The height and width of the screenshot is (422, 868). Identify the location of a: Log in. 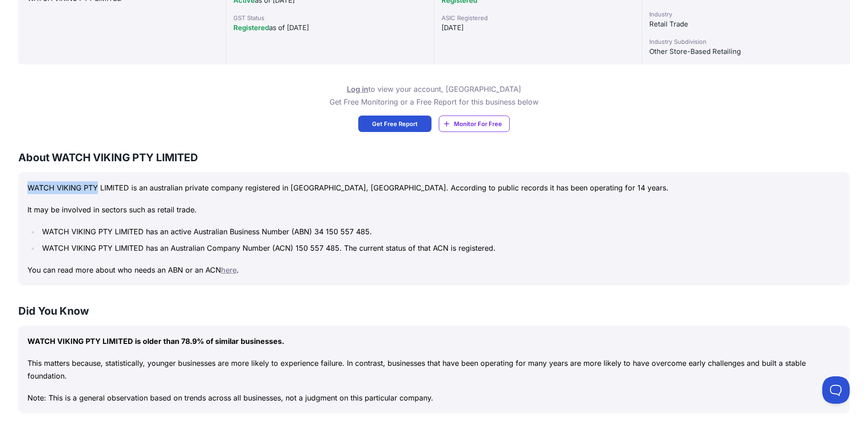
(357, 89).